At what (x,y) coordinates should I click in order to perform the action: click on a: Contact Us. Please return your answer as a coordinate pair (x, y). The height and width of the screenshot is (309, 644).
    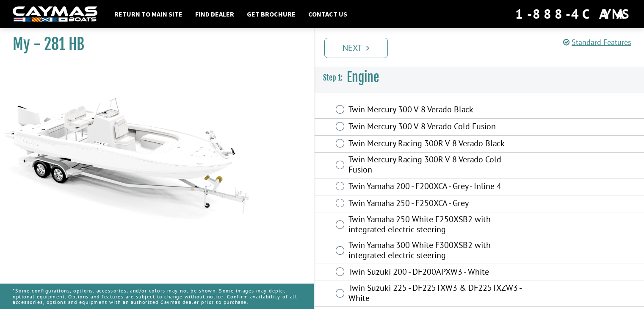
    Looking at the image, I should click on (328, 14).